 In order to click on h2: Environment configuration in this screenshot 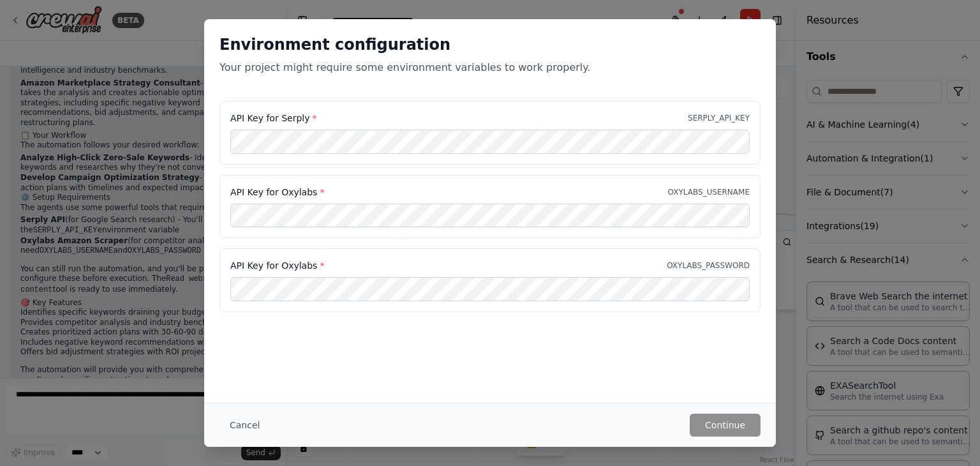, I will do `click(490, 45)`.